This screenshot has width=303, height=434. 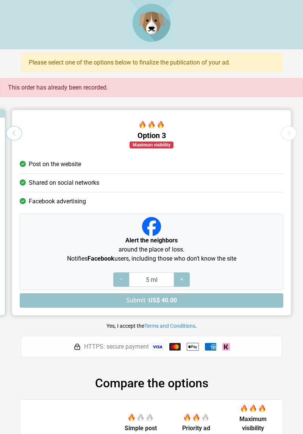 I want to click on span: Post on the website, so click(x=55, y=164).